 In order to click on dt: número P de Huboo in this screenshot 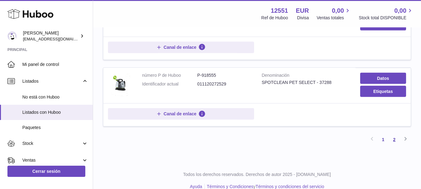, I will do `click(170, 75)`.